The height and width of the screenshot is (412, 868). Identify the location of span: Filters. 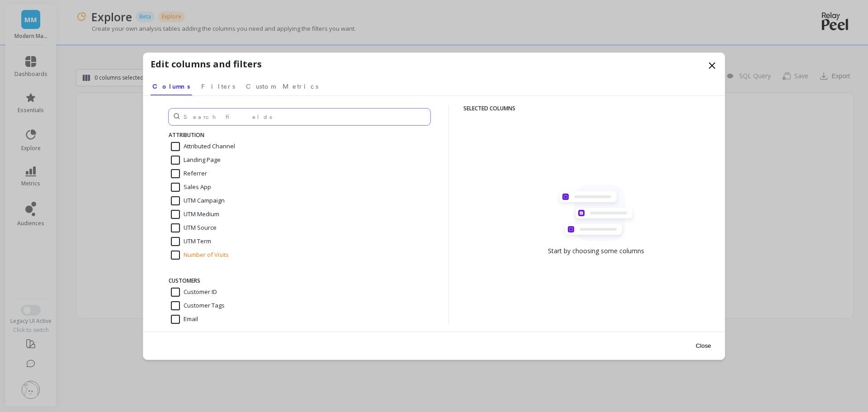
(218, 87).